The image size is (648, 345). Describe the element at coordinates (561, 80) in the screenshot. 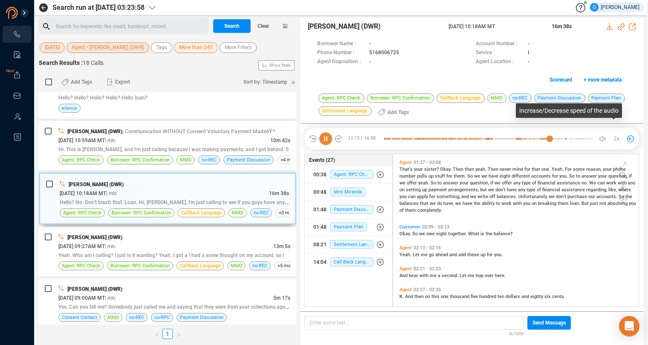

I see `span: Scorecard` at that location.